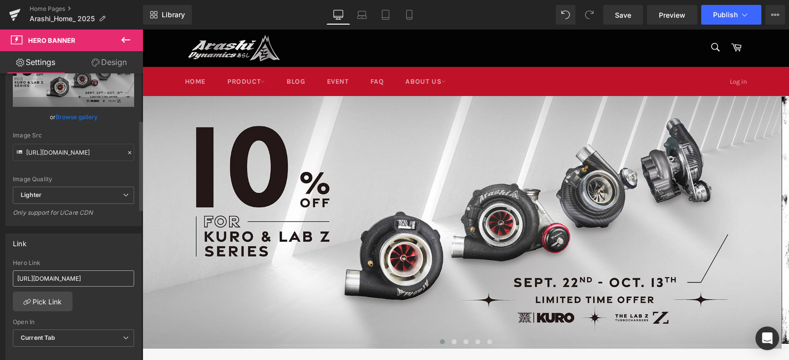  Describe the element at coordinates (92, 18) in the screenshot. I see `img: Arashi Dynamics` at that location.